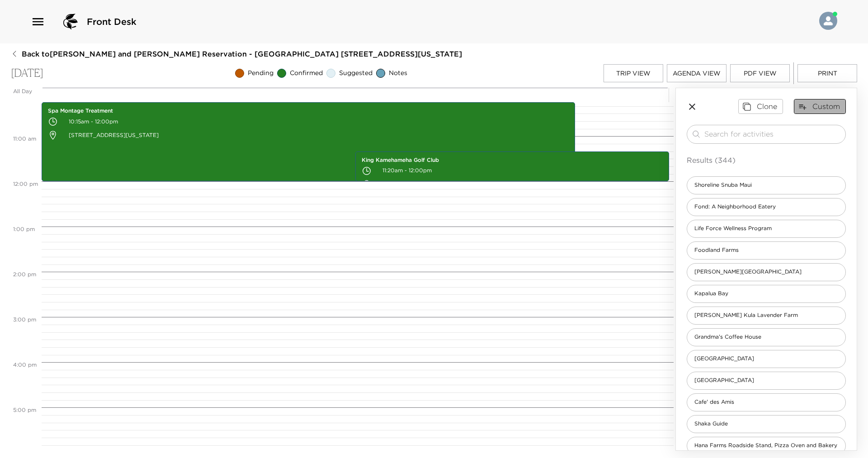 This screenshot has width=868, height=458. What do you see at coordinates (766, 185) in the screenshot?
I see `div: Shoreline Snuba Maui` at bounding box center [766, 185].